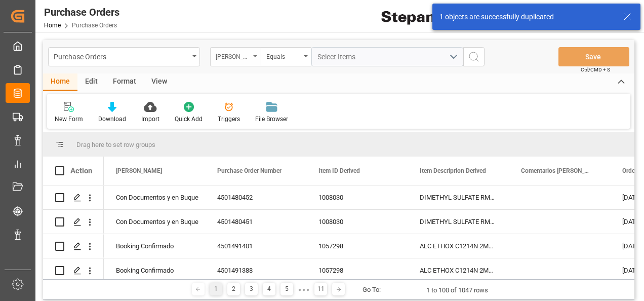 The height and width of the screenshot is (301, 644). Describe the element at coordinates (321, 289) in the screenshot. I see `div: 11` at that location.